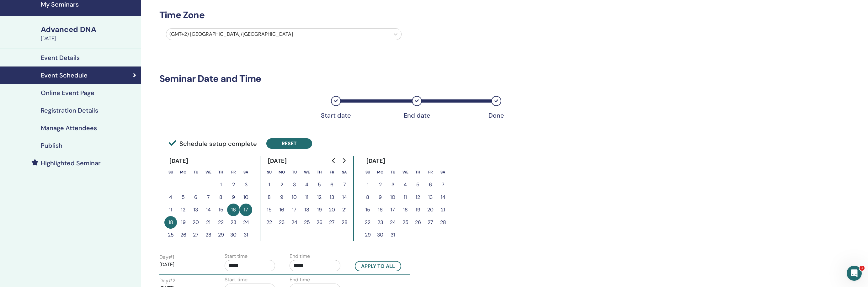  I want to click on button: Go to previous month, so click(334, 160).